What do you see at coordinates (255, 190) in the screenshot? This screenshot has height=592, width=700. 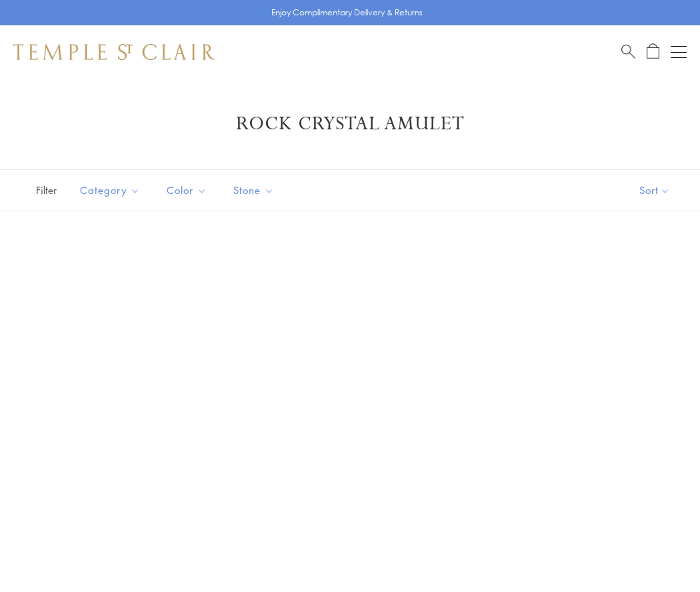 I see `span: Stone` at bounding box center [255, 190].